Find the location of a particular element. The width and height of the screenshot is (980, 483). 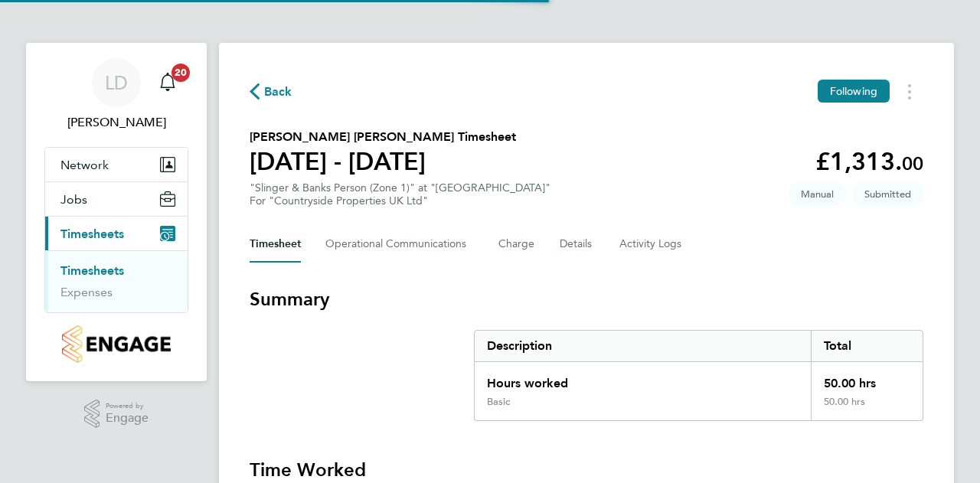

span: This timesheet is Submitted. is located at coordinates (888, 194).